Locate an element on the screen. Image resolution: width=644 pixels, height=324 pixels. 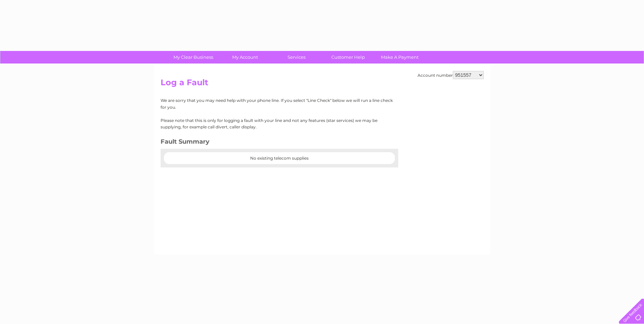
a: Services is located at coordinates (296, 57).